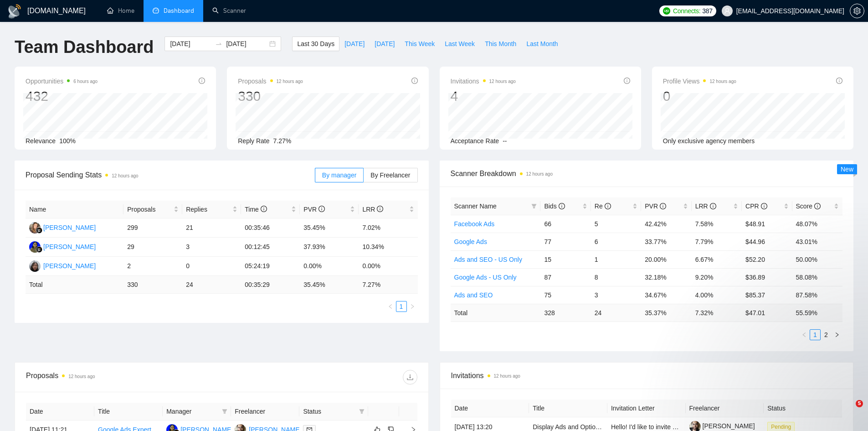 The image size is (868, 431). I want to click on td: 328, so click(565, 312).